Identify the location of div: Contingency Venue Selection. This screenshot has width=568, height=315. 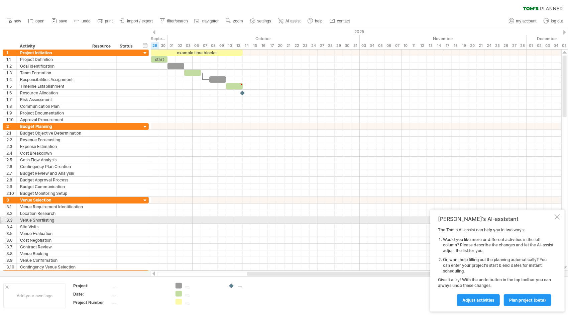
(53, 267).